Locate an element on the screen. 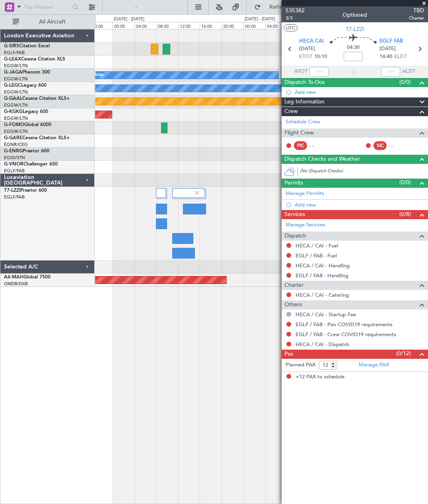 This screenshot has height=504, width=428. span: 14:40 is located at coordinates (386, 57).